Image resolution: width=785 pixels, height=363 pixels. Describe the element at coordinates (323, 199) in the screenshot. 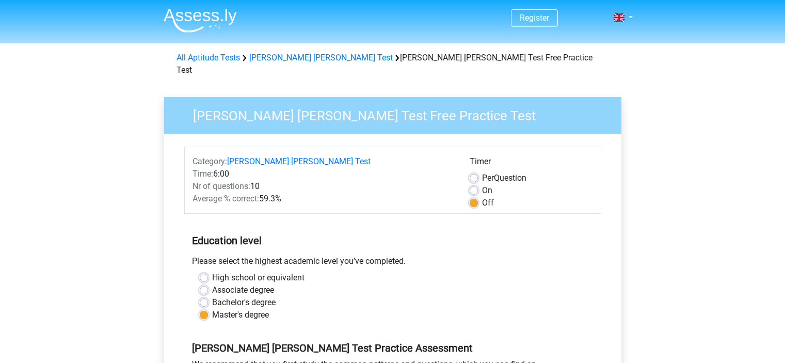

I see `div: 59.3%` at that location.